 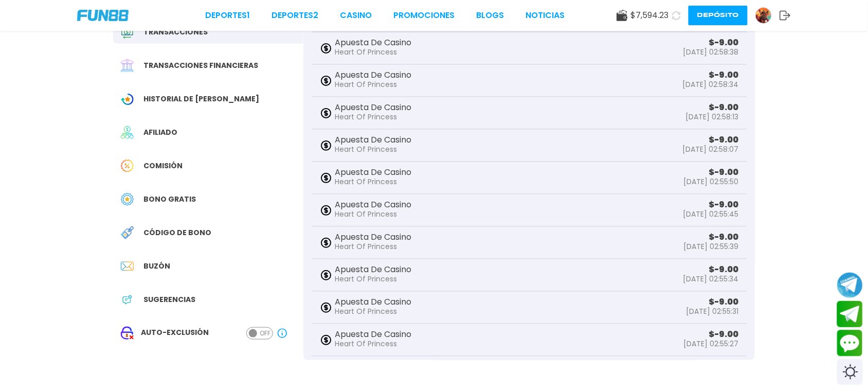 What do you see at coordinates (209, 166) in the screenshot?
I see `a: CommissionComisión` at bounding box center [209, 166].